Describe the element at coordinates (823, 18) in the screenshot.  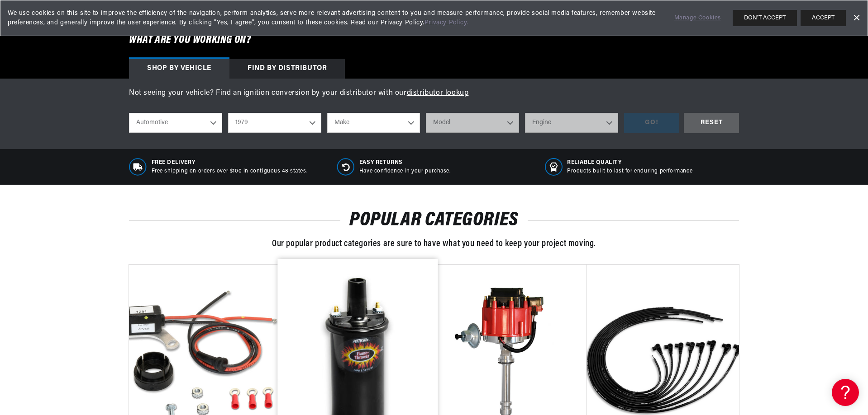
I see `button: ACCEPT` at that location.